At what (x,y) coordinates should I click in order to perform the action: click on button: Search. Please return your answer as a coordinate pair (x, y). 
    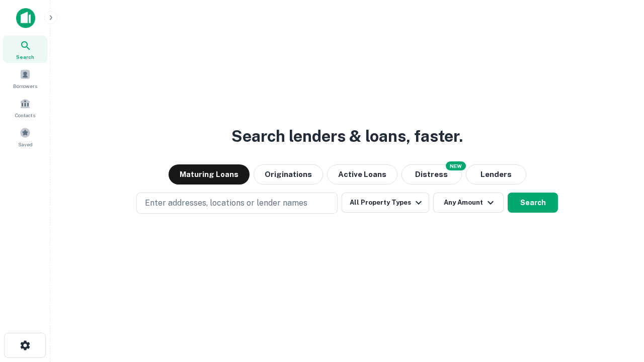
    Looking at the image, I should click on (533, 203).